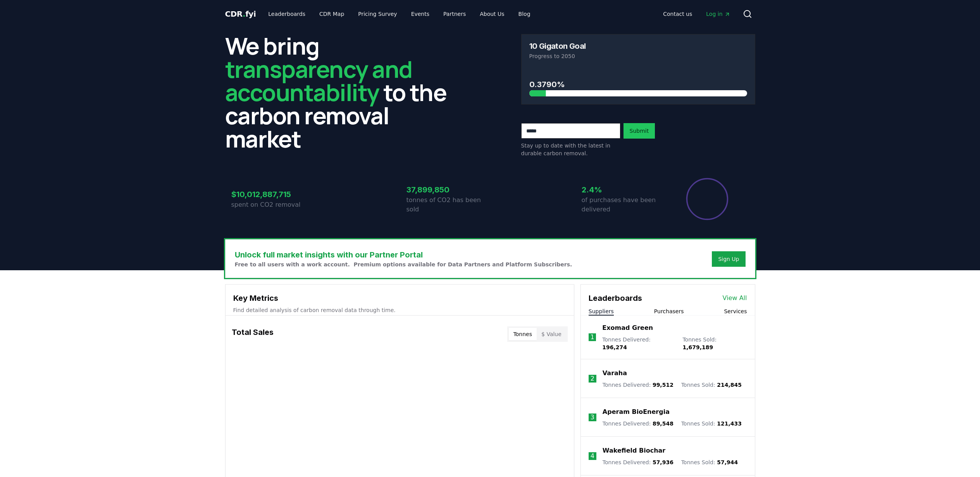 The height and width of the screenshot is (477, 980). What do you see at coordinates (729, 385) in the screenshot?
I see `span: 214,845` at bounding box center [729, 385].